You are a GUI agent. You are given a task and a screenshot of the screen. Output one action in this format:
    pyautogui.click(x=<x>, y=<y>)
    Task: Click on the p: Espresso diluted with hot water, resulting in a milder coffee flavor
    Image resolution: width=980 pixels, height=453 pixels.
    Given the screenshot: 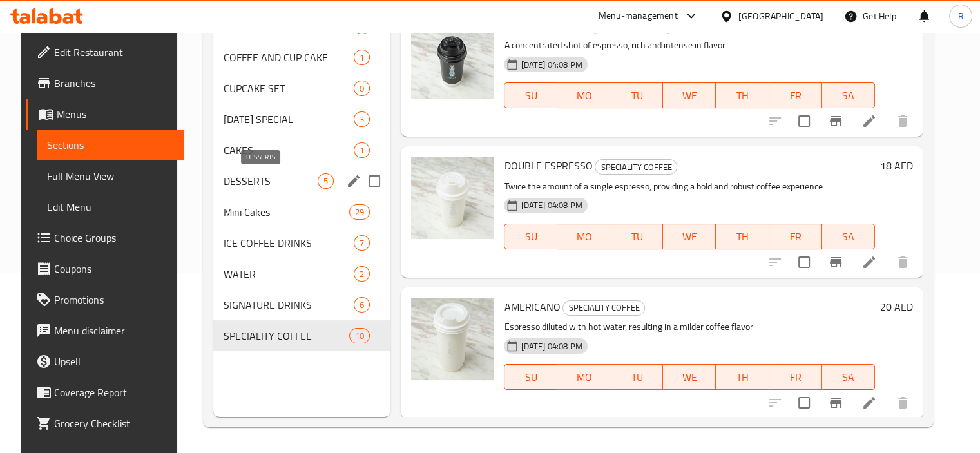 What is the action you would take?
    pyautogui.click(x=688, y=327)
    